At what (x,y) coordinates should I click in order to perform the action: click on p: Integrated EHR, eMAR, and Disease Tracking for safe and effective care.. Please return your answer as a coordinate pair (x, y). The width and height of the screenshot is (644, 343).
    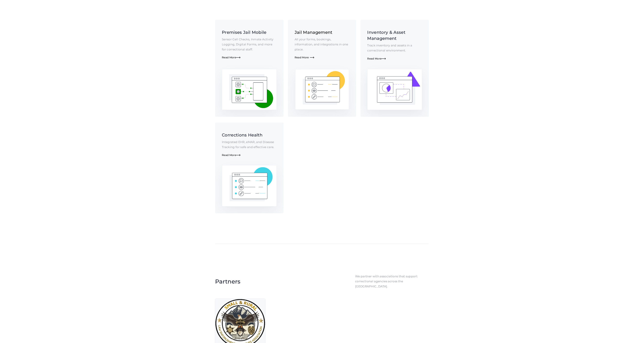
    Looking at the image, I should click on (249, 145).